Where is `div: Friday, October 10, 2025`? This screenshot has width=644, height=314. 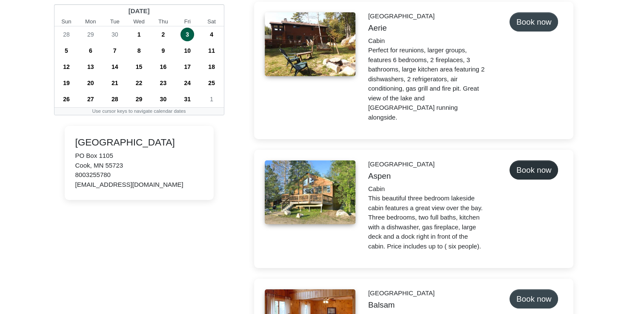
div: Friday, October 10, 2025 is located at coordinates (187, 51).